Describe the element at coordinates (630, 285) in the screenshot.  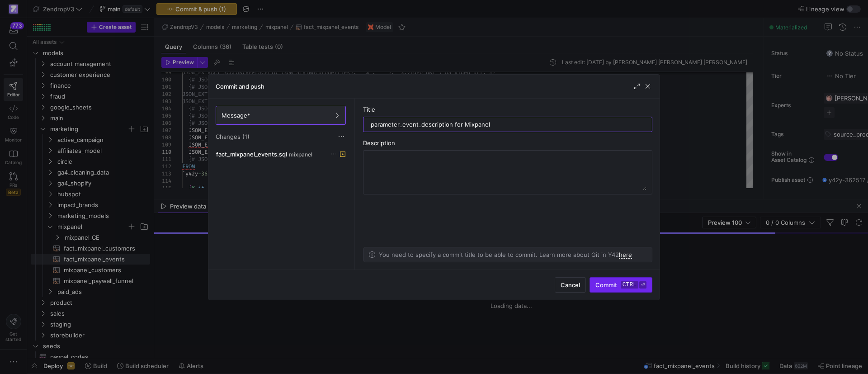
I see `kbd: ctrl` at that location.